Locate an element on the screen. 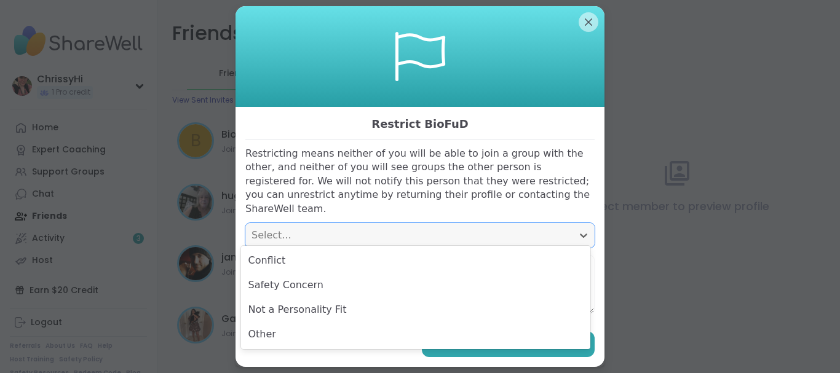 This screenshot has width=840, height=373. div: Not a Personality Fit is located at coordinates (416, 310).